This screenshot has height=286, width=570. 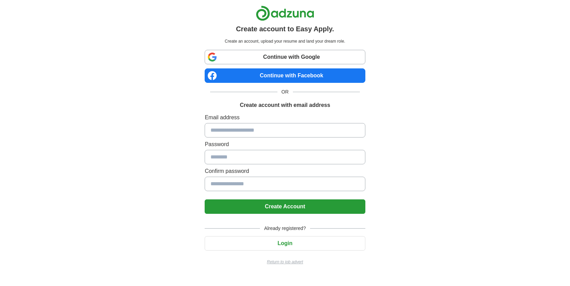 What do you see at coordinates (285, 206) in the screenshot?
I see `button: Create Account` at bounding box center [285, 206].